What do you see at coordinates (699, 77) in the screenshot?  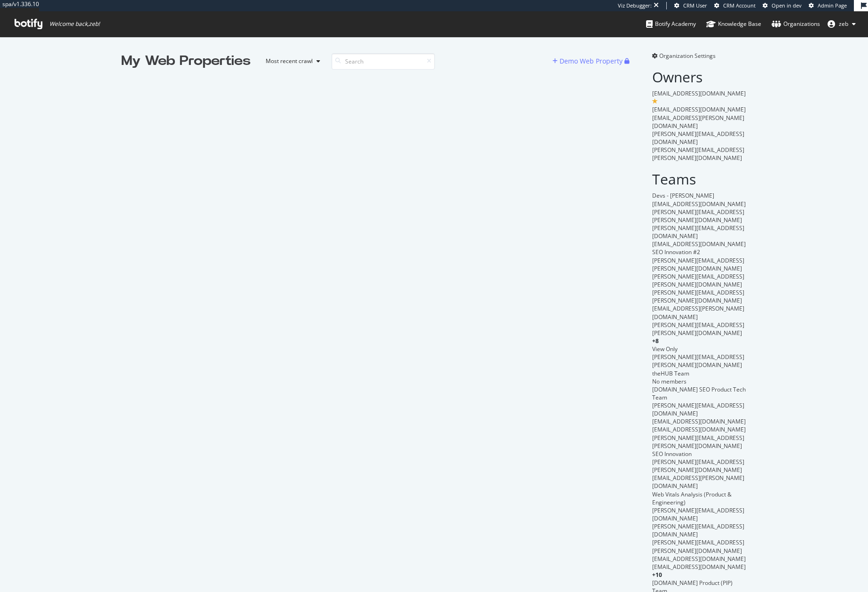 I see `h2: Owners` at bounding box center [699, 77].